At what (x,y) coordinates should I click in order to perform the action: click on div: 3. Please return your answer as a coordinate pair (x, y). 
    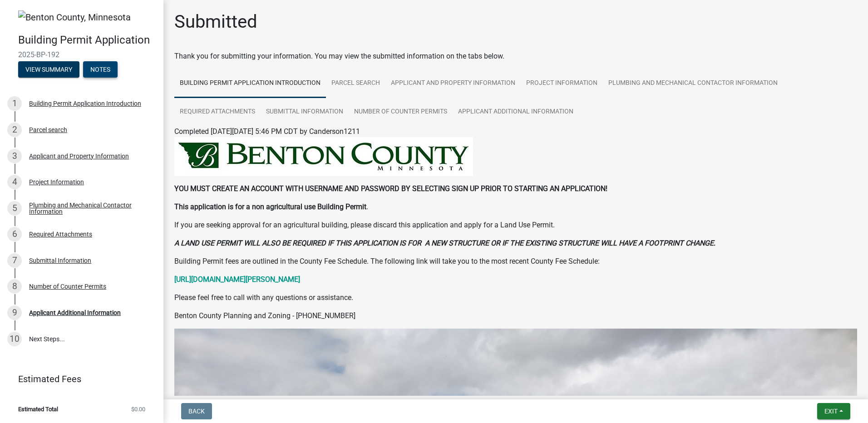
    Looking at the image, I should click on (14, 156).